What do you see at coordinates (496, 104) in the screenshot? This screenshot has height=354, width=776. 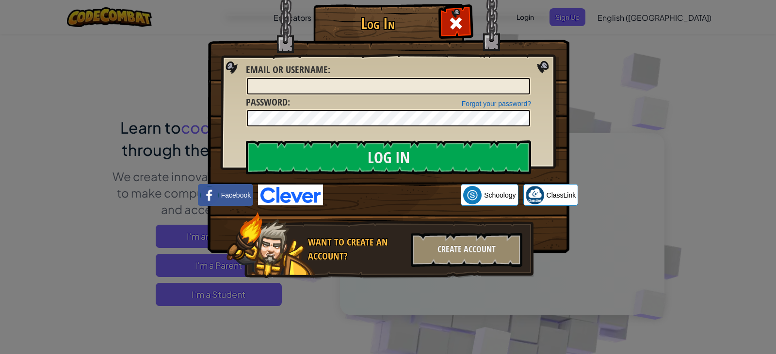 I see `a: Forgot your password?` at bounding box center [496, 104].